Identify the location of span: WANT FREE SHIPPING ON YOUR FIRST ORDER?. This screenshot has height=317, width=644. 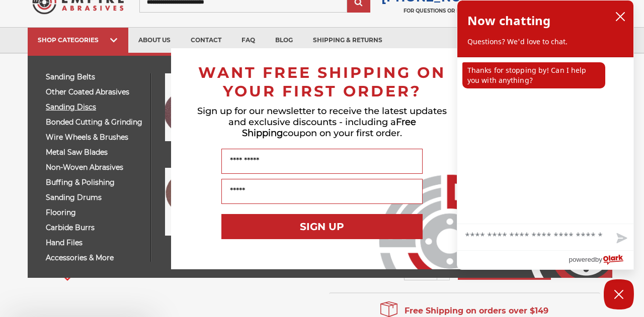
(322, 82).